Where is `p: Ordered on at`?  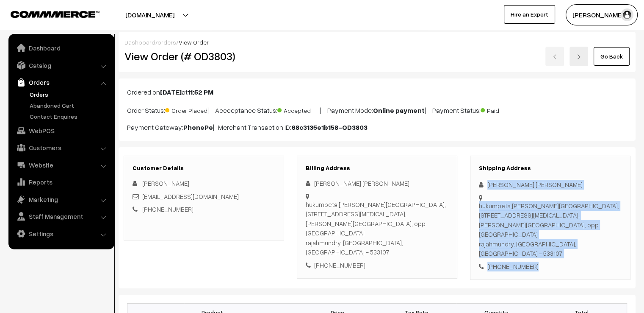
p: Ordered on at is located at coordinates (377, 92).